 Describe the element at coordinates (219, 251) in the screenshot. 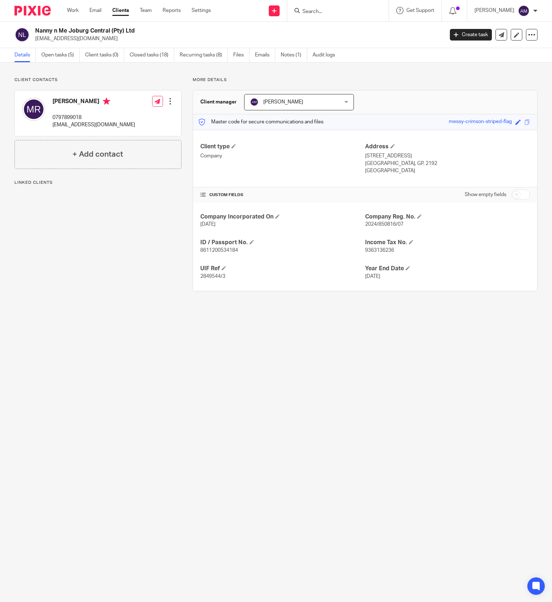

I see `span: 8611200534184` at that location.